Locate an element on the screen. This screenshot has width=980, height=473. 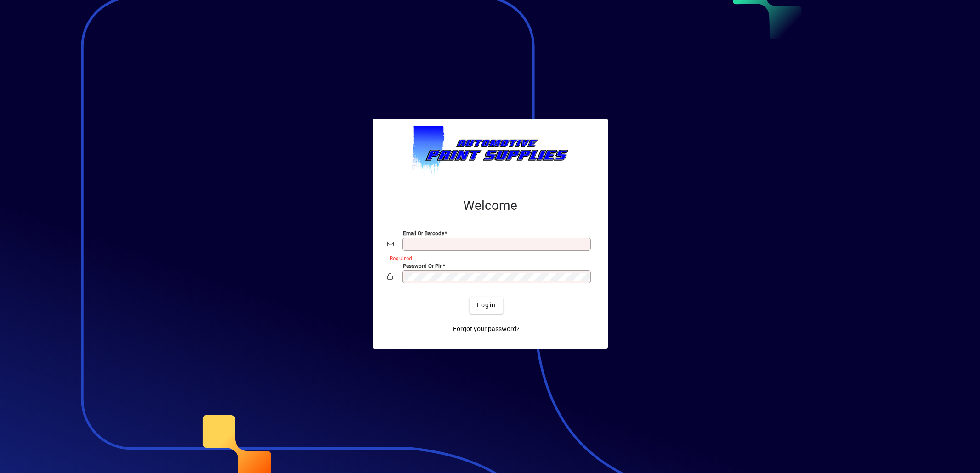
h2: Welcome is located at coordinates (490, 206).